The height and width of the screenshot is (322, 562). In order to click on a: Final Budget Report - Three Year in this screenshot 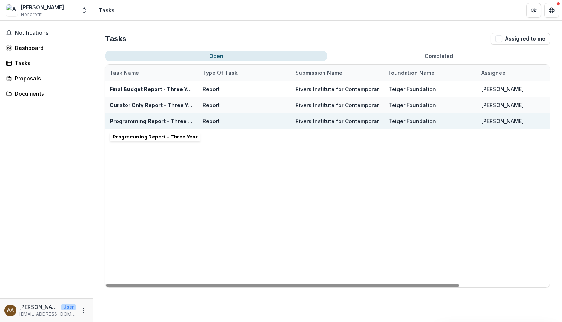, I will do `click(153, 89)`.